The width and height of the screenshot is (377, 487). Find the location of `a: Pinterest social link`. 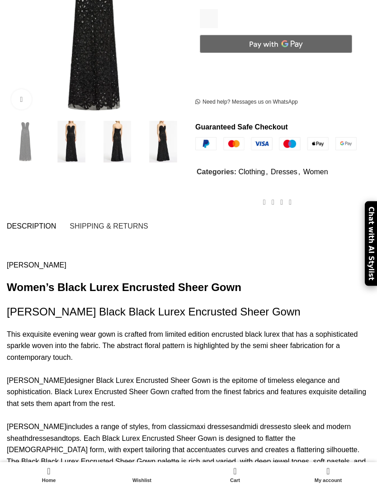

a: Pinterest social link is located at coordinates (282, 202).